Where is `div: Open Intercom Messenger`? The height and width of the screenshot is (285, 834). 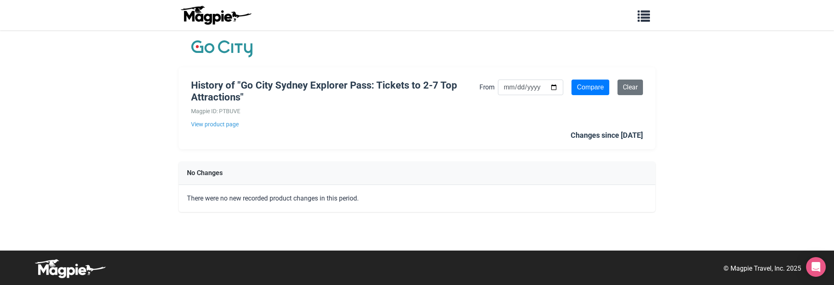
div: Open Intercom Messenger is located at coordinates (816, 267).